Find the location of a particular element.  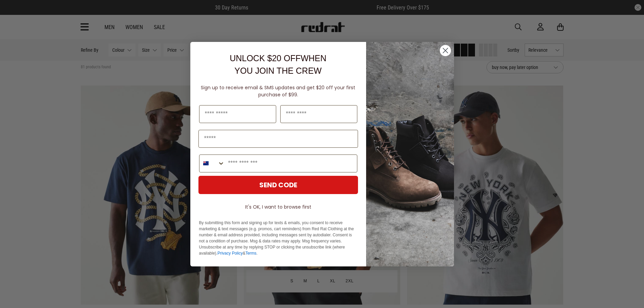

button: It's OK, I want to browse first is located at coordinates (278, 207).